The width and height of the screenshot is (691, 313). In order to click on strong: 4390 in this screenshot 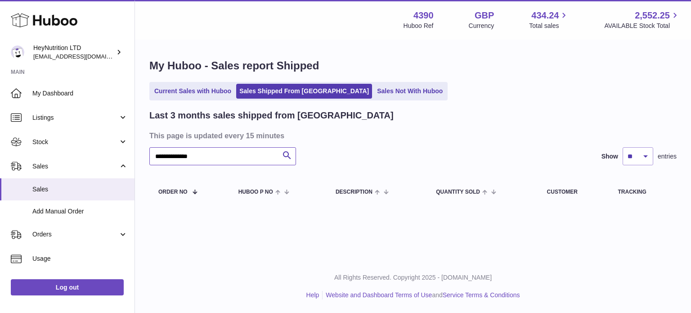, I will do `click(423, 15)`.